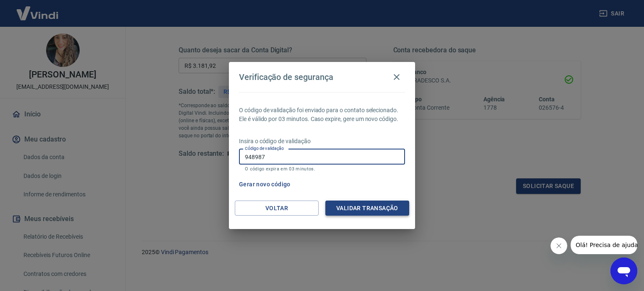  Describe the element at coordinates (277, 208) in the screenshot. I see `button: Voltar` at that location.